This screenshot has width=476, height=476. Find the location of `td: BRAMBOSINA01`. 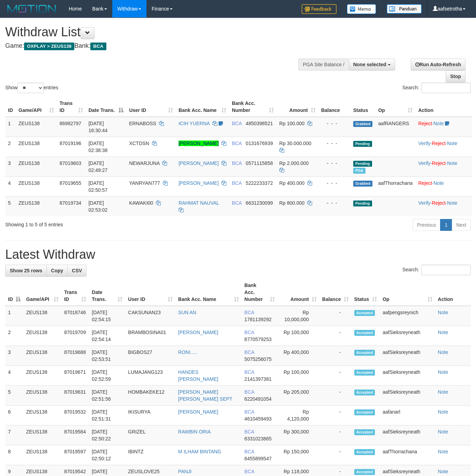

td: BRAMBOSINA01 is located at coordinates (150, 336).